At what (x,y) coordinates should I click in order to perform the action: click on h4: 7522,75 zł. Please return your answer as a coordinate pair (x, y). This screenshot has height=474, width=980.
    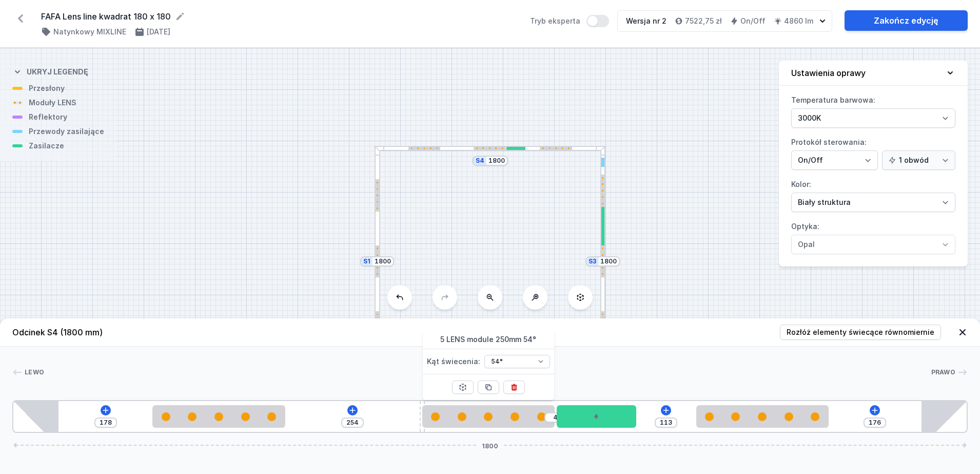
    Looking at the image, I should click on (703, 21).